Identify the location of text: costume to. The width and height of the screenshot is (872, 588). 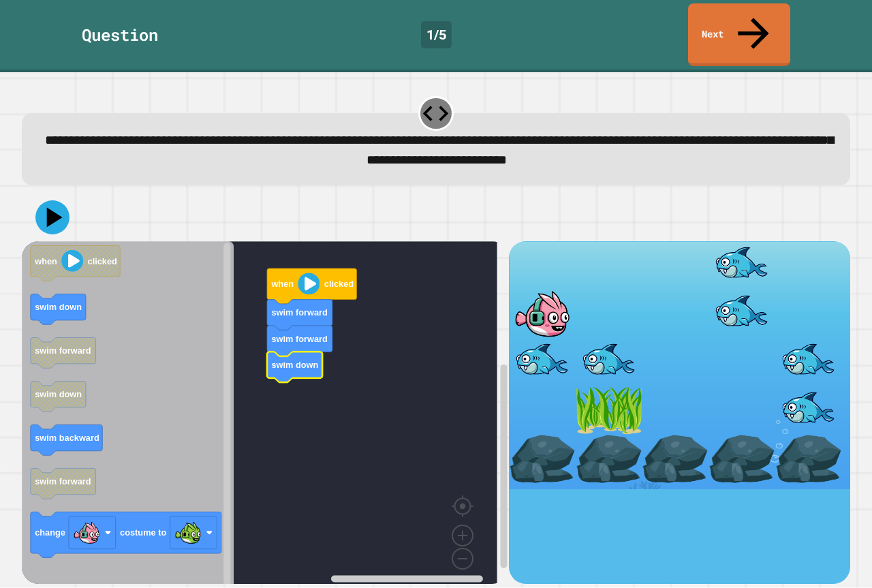
(143, 533).